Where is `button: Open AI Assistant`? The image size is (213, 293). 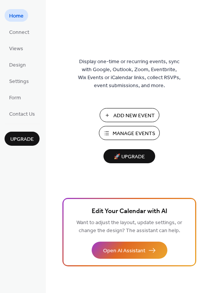
button: Open AI Assistant is located at coordinates (129, 250).